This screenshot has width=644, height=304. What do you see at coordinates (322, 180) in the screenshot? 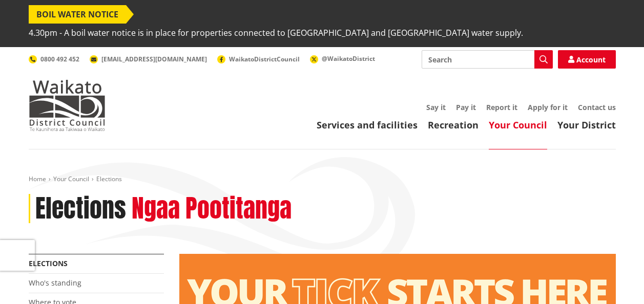
I see `nav: breadcrumb` at bounding box center [322, 180].